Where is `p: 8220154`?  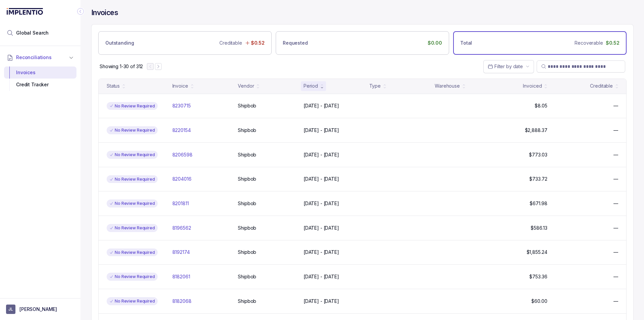
p: 8220154 is located at coordinates (181, 130).